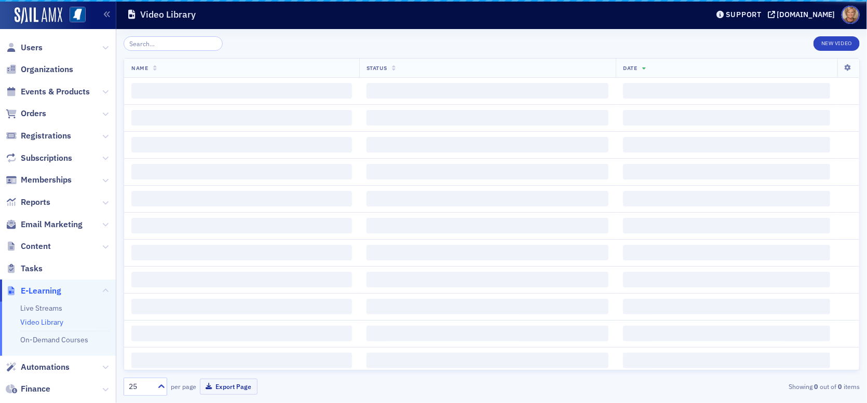 This screenshot has height=403, width=867. I want to click on span: E-Learning, so click(41, 291).